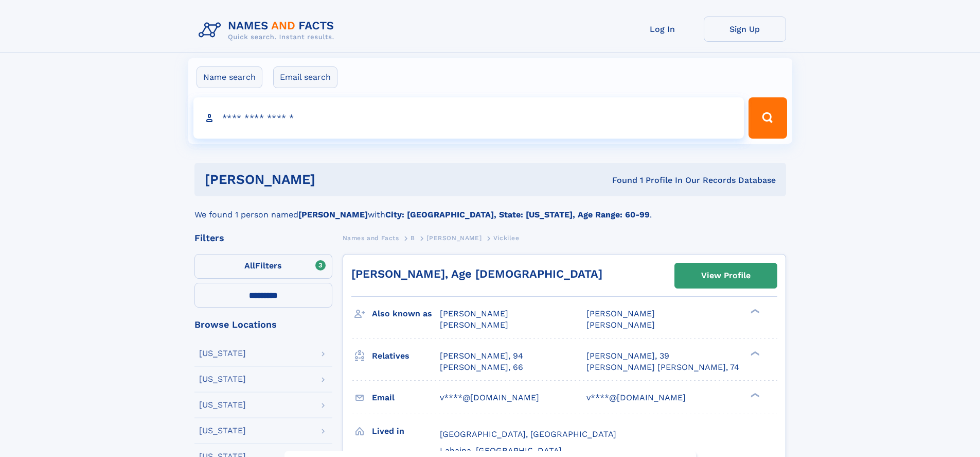 This screenshot has width=980, height=457. What do you see at coordinates (490, 209) in the screenshot?
I see `div: We found 1 person named with .` at bounding box center [490, 209].